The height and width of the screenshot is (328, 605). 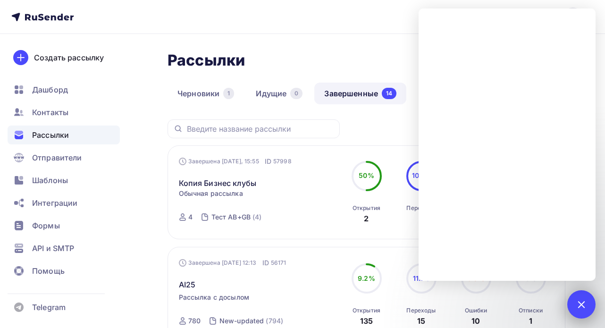 What do you see at coordinates (211, 194) in the screenshot?
I see `span: Обычная рассылка` at bounding box center [211, 194].